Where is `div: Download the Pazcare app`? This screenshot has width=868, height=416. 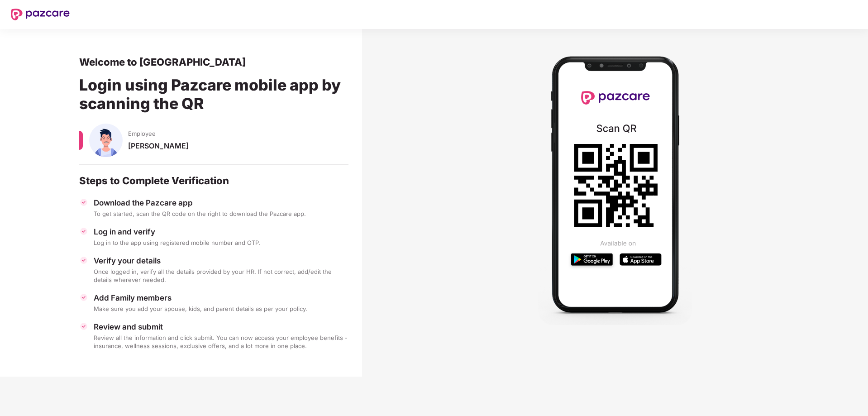
div: Download the Pazcare app is located at coordinates (221, 203).